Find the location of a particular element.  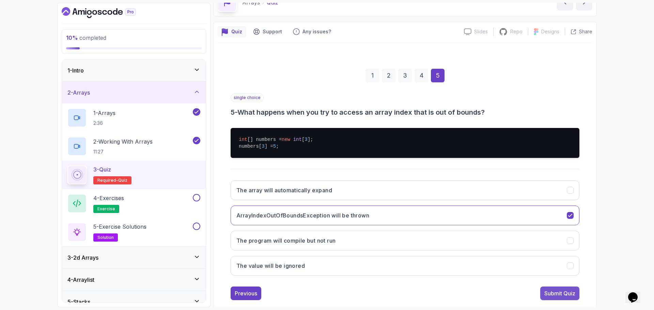

p: Quiz is located at coordinates (237, 32).